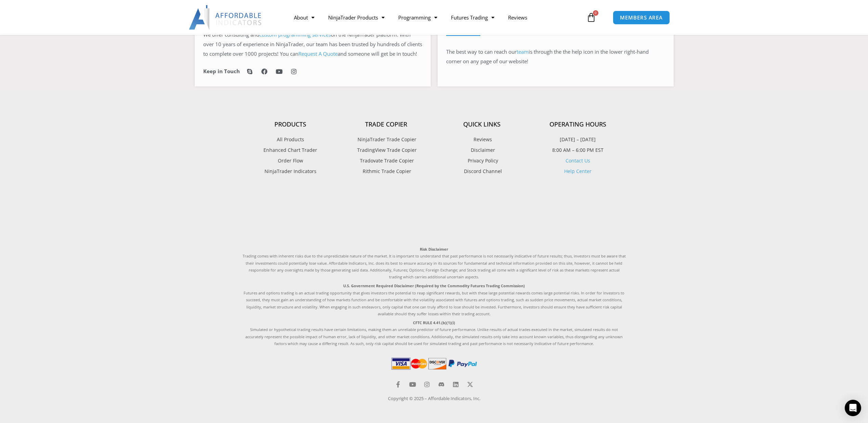 The width and height of the screenshot is (868, 423). What do you see at coordinates (290, 161) in the screenshot?
I see `span: Order Flow` at bounding box center [290, 161].